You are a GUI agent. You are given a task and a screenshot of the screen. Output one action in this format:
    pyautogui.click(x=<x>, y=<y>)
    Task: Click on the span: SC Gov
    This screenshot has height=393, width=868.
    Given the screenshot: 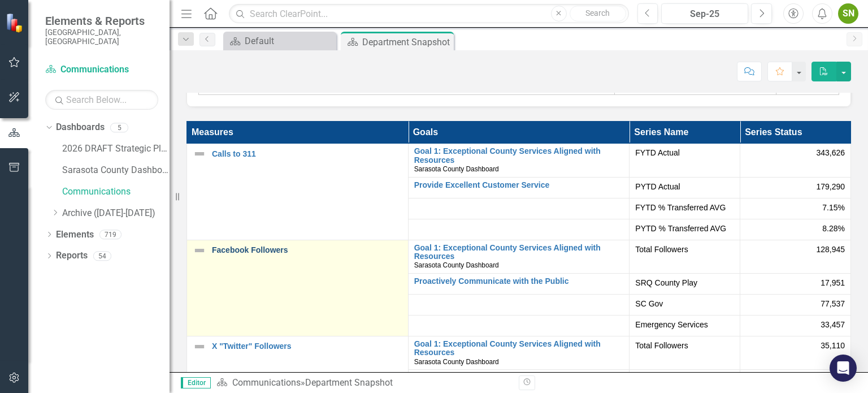 What is the action you would take?
    pyautogui.click(x=685, y=304)
    